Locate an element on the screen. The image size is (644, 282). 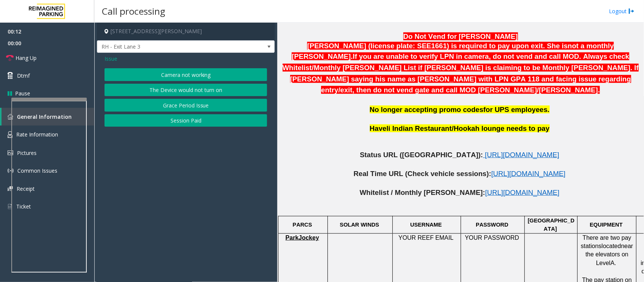
span: PASSWORD is located at coordinates (492, 225).